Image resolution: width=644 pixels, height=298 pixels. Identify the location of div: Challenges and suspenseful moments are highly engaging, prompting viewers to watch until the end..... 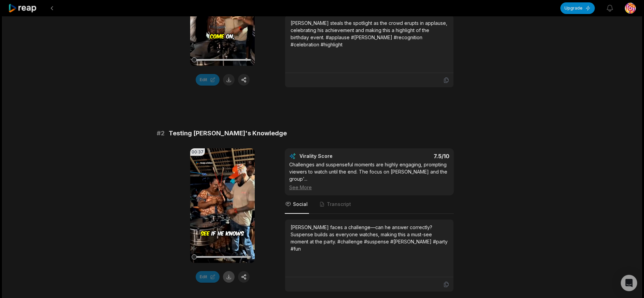
(369, 176).